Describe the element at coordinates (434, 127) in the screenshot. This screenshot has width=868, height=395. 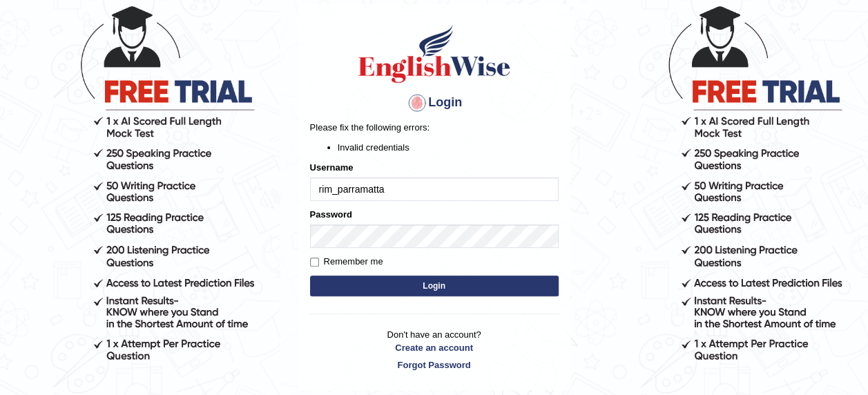
I see `p: Please fix the following errors:` at that location.